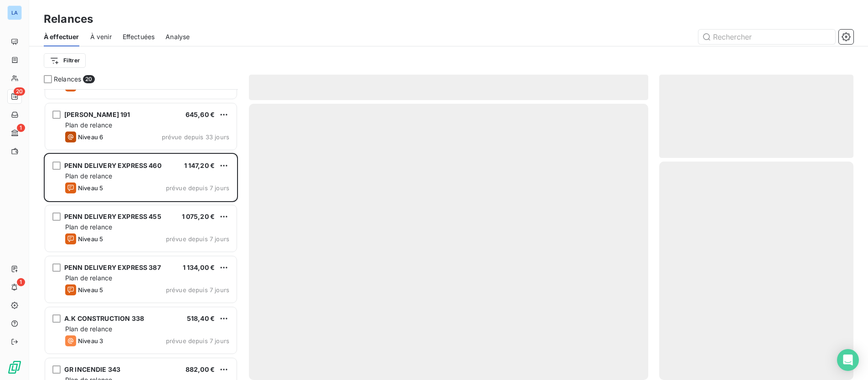 Image resolution: width=868 pixels, height=380 pixels. I want to click on span: À effectuer, so click(62, 37).